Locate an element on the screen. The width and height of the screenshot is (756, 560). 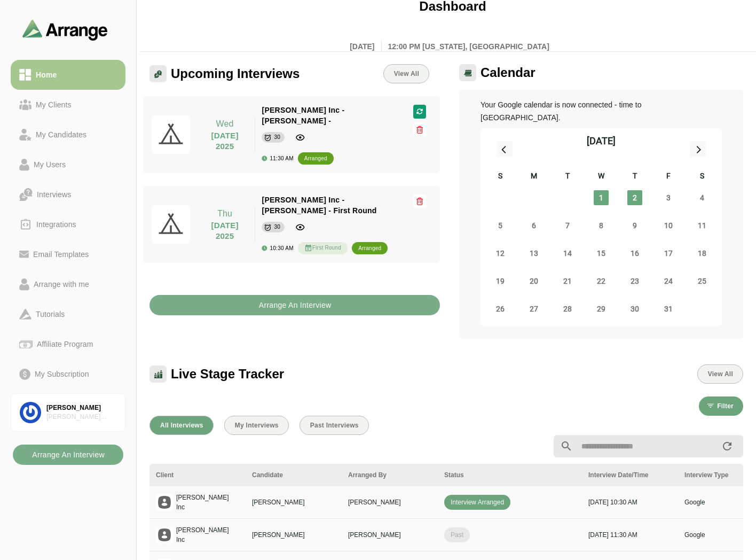
span: Friday, October 17, 2025 is located at coordinates (669, 254).